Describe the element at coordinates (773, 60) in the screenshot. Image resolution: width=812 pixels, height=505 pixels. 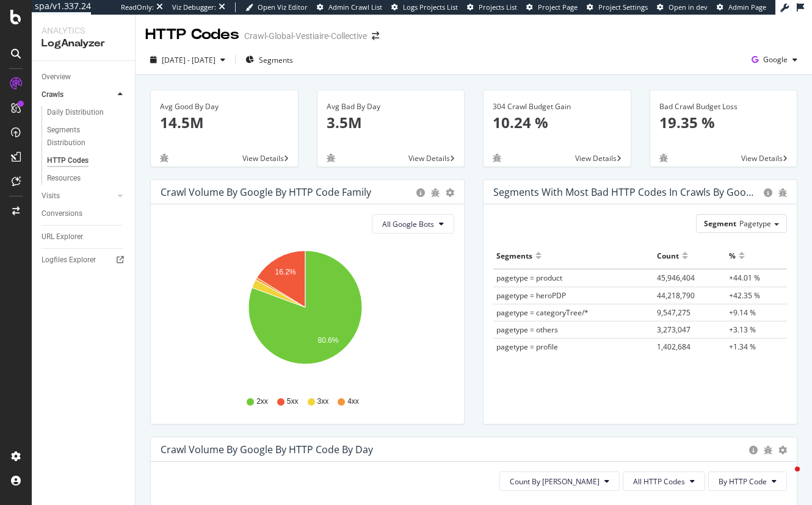
I see `button: Google` at that location.